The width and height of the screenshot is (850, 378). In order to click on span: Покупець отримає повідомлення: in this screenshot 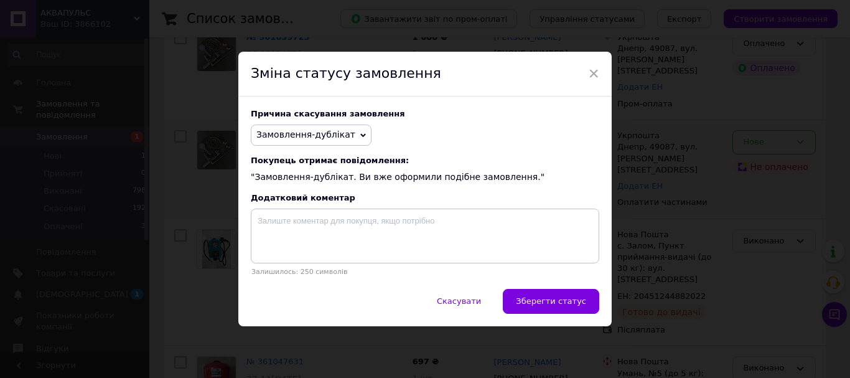, I will do `click(425, 160)`.